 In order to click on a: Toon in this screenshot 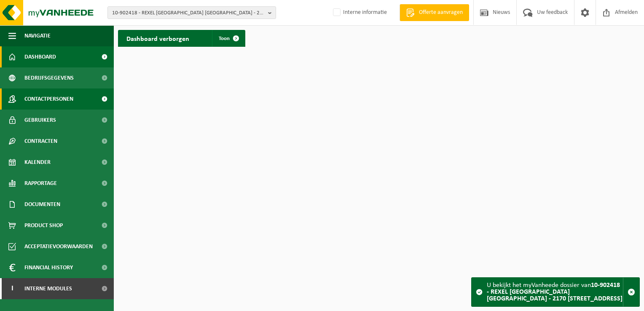, I will do `click(228, 38)`.